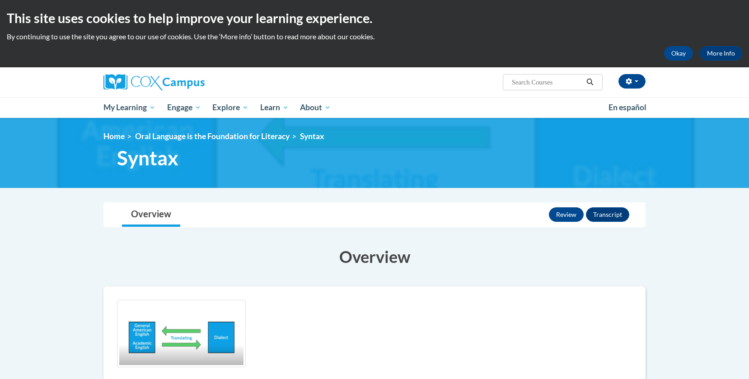 The image size is (749, 379). What do you see at coordinates (590, 82) in the screenshot?
I see `button: Search` at bounding box center [590, 82].